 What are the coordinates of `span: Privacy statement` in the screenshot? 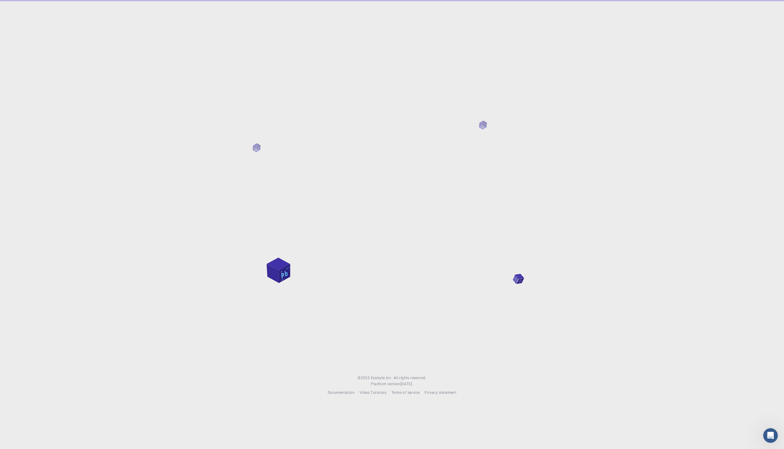 It's located at (441, 392).